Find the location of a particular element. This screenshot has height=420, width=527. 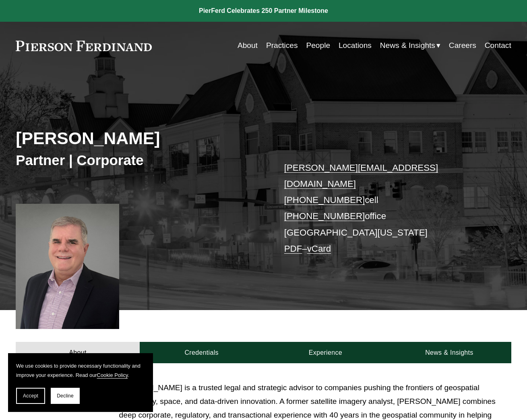

section: Cookie banner is located at coordinates (80, 382).